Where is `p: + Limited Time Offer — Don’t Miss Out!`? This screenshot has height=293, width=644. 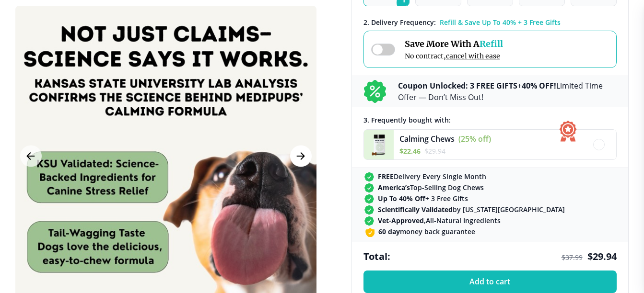
p: + Limited Time Offer — Don’t Miss Out! is located at coordinates (508, 91).